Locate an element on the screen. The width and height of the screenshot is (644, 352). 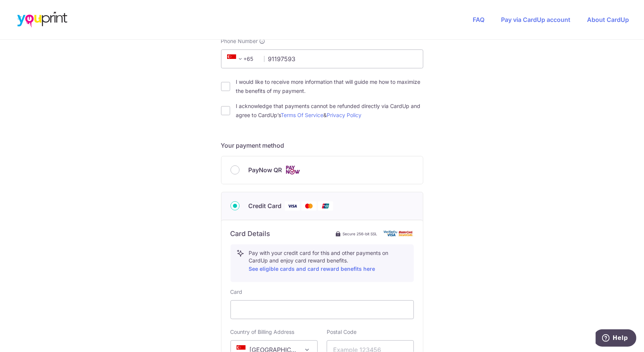
a: Terms Of Service is located at coordinates (302, 115).